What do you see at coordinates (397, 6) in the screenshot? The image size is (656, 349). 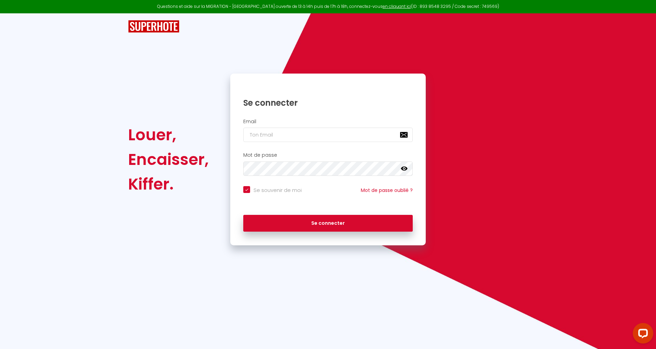 I see `a: en cliquant ici` at bounding box center [397, 6].